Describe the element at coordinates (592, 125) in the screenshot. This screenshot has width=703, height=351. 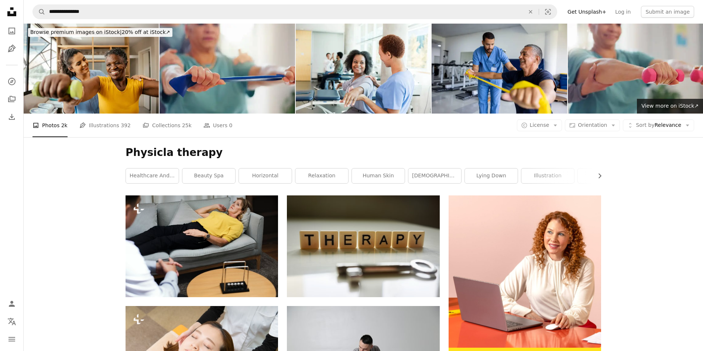
I see `span: Orientation` at that location.